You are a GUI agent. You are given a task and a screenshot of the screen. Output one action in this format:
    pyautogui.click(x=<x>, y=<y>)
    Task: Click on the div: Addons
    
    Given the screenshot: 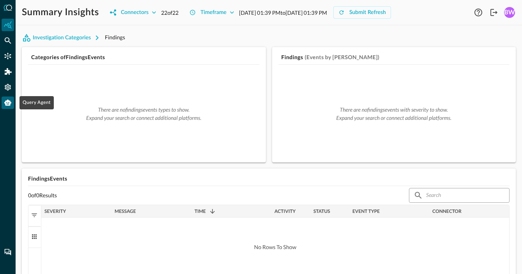 What is the action you would take?
    pyautogui.click(x=8, y=72)
    